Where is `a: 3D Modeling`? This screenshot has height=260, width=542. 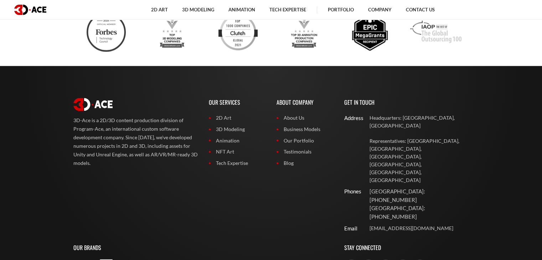
a: 3D Modeling is located at coordinates (237, 129).